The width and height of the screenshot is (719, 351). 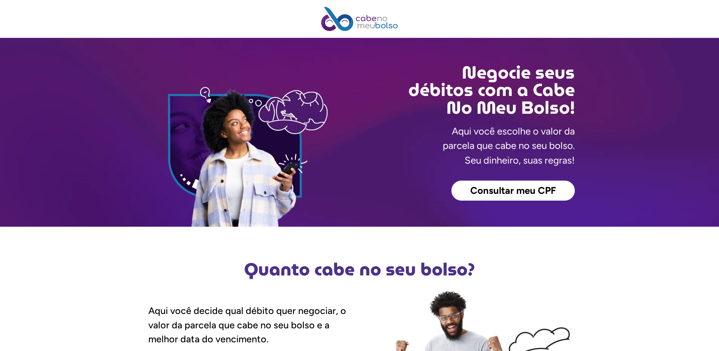 What do you see at coordinates (468, 90) in the screenshot?
I see `h2: Negocie seus débitos com a Cabe No Meu Bolso!` at bounding box center [468, 90].